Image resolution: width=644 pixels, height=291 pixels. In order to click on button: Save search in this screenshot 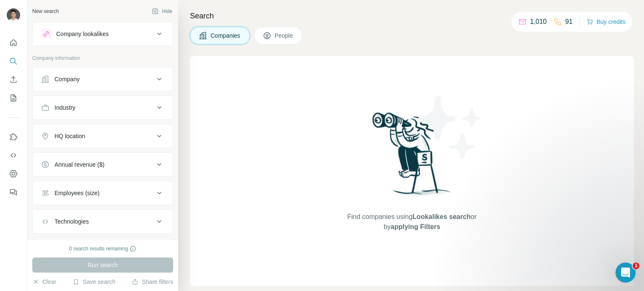, I will do `click(94, 282)`.